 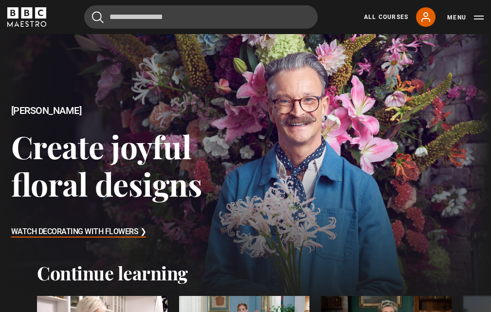 What do you see at coordinates (129, 165) in the screenshot?
I see `h3: Create joyful floral designs` at bounding box center [129, 165].